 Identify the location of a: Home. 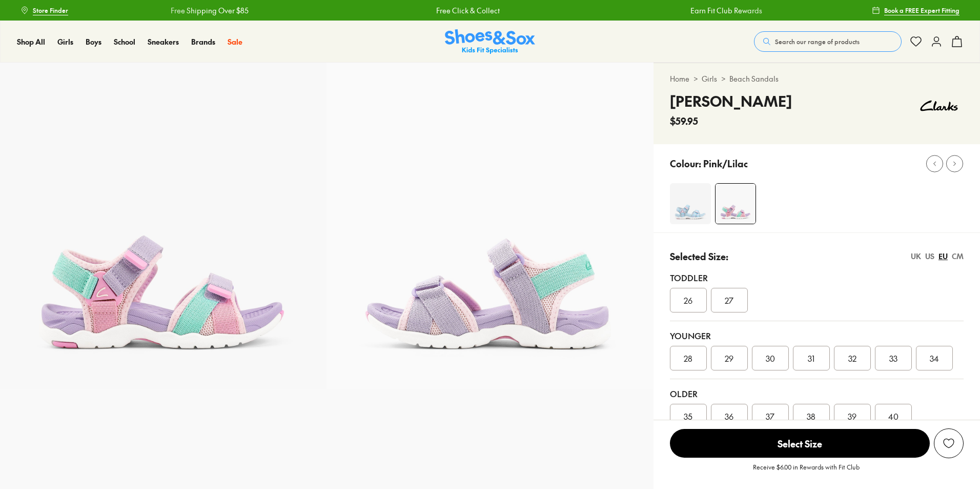
(680, 79).